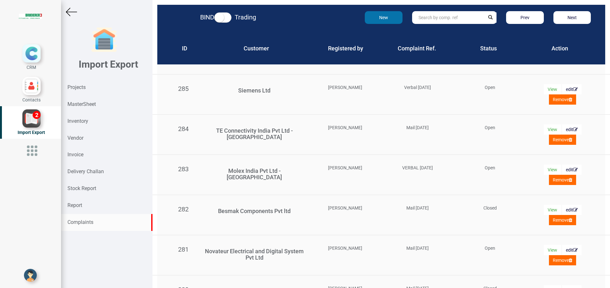 This screenshot has width=610, height=288. What do you see at coordinates (31, 100) in the screenshot?
I see `span: Contacts` at bounding box center [31, 100].